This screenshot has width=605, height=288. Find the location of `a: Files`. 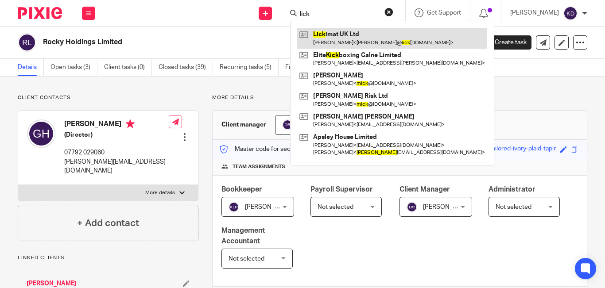

a: Files is located at coordinates (295, 67).